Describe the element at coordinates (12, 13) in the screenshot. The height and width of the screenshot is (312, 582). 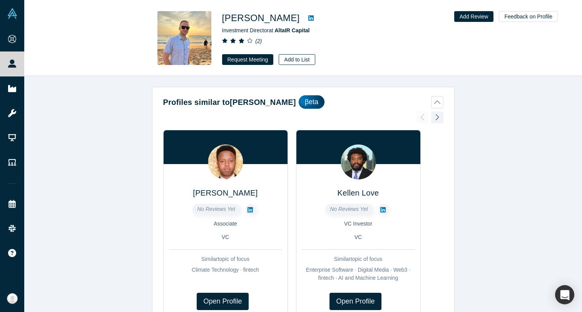
I see `img: Alchemist Vault Logo` at that location.